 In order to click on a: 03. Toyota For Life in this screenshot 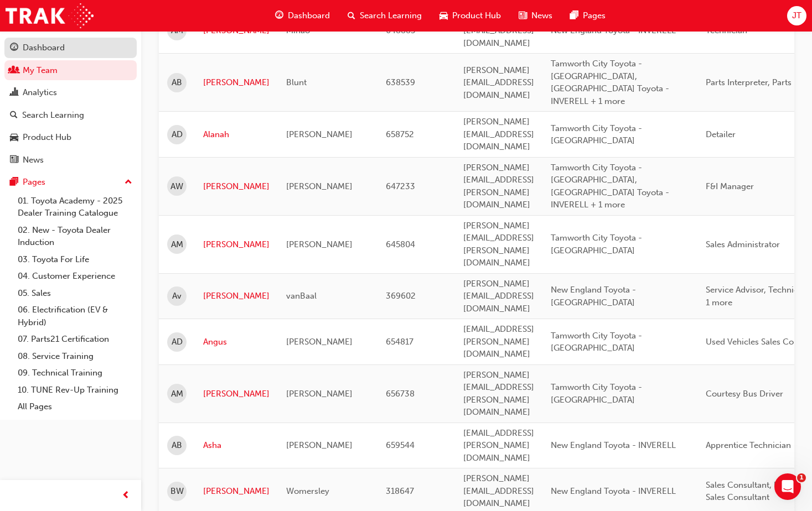, I will do `click(75, 260)`.